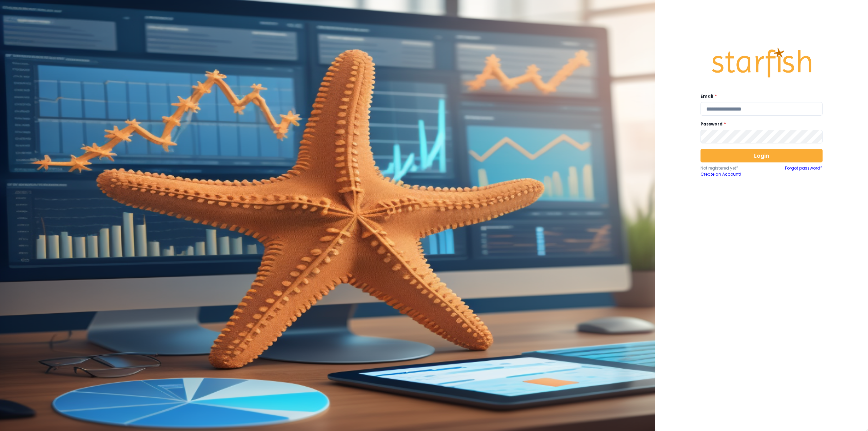 The image size is (868, 431). Describe the element at coordinates (759, 124) in the screenshot. I see `label: Password` at that location.